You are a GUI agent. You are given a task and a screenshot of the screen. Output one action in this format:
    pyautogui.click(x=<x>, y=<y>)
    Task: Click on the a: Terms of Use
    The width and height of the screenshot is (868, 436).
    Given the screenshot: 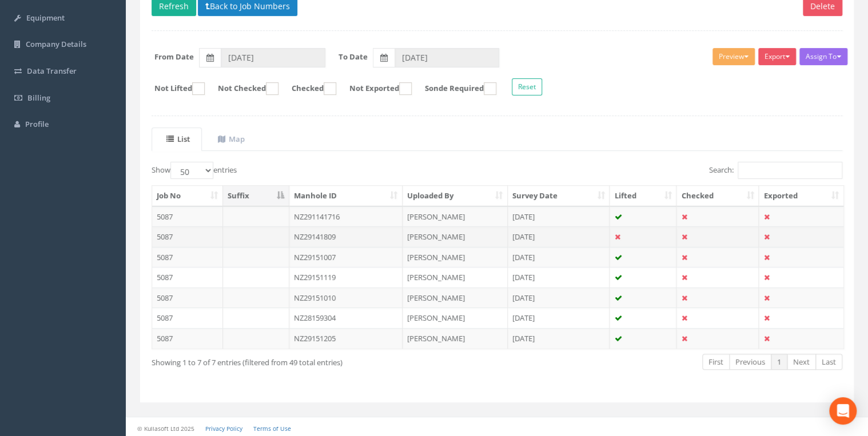 What is the action you would take?
    pyautogui.click(x=272, y=428)
    